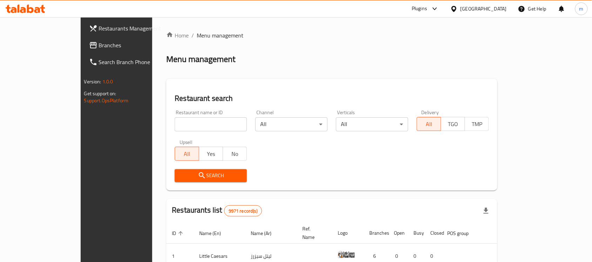 The image size is (592, 262). Describe the element at coordinates (211, 176) in the screenshot. I see `button: Search` at that location.